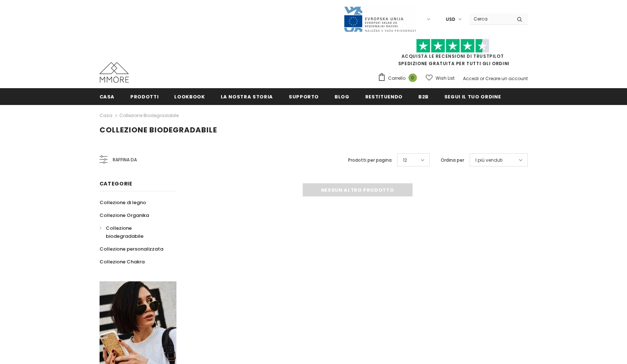 The image size is (627, 364). I want to click on span: Casa, so click(107, 96).